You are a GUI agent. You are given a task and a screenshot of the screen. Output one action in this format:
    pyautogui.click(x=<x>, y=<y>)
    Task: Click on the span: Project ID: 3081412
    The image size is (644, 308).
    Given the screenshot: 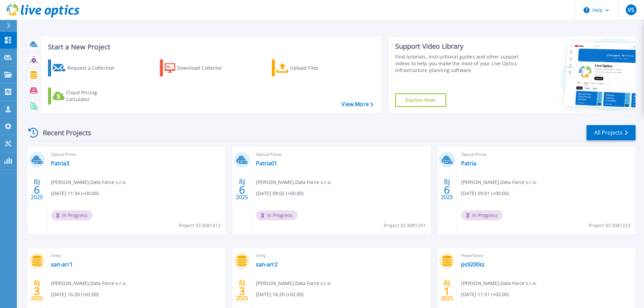 What is the action you would take?
    pyautogui.click(x=200, y=226)
    